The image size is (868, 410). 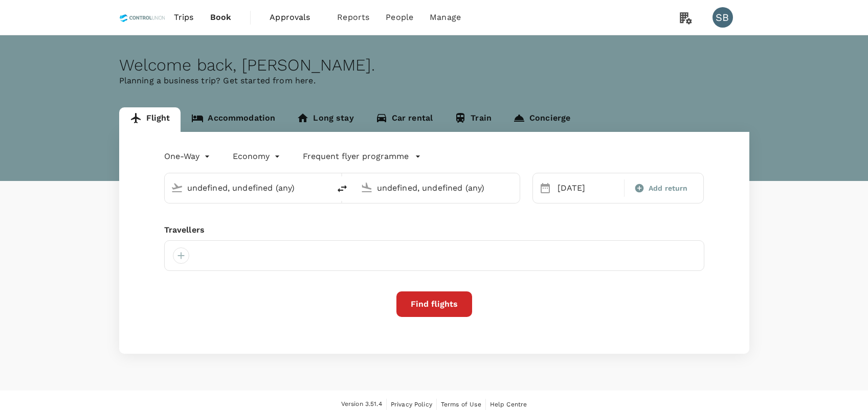 I want to click on a: Concierge, so click(x=541, y=120).